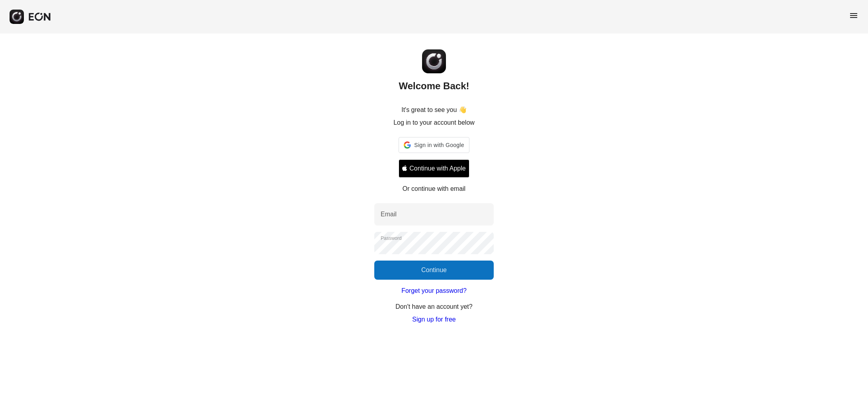 The image size is (868, 402). I want to click on button: Signin with apple ID, so click(433, 168).